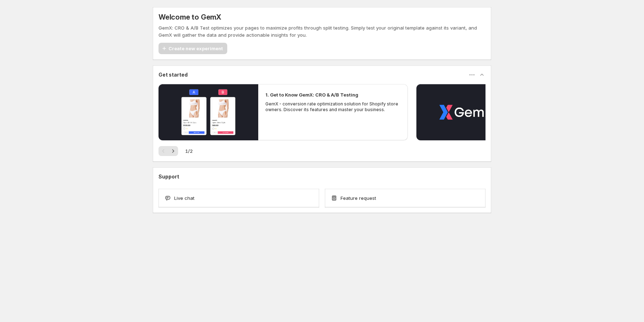 The width and height of the screenshot is (644, 322). What do you see at coordinates (190, 17) in the screenshot?
I see `h5: Welcome to GemX` at bounding box center [190, 17].